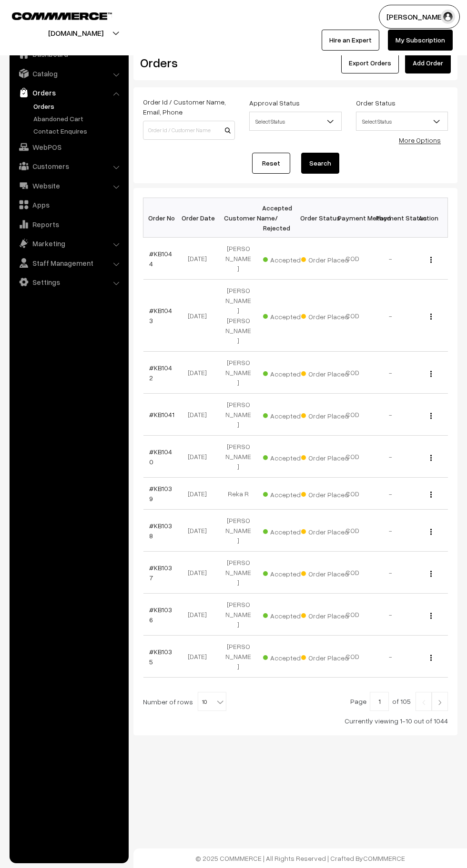  Describe the element at coordinates (301, 858) in the screenshot. I see `footer: © 2025 COMMMERCE | All Rights Reserved | Crafted By` at that location.